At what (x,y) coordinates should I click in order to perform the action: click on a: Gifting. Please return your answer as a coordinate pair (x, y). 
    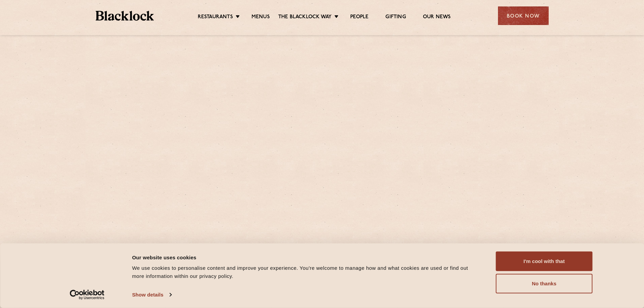
    Looking at the image, I should click on (396, 17).